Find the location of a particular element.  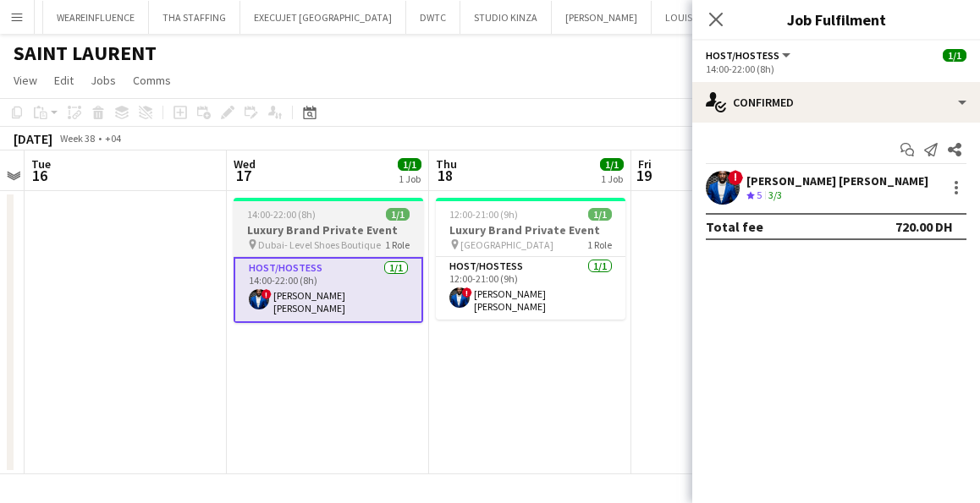

span: 16 is located at coordinates (39, 175).